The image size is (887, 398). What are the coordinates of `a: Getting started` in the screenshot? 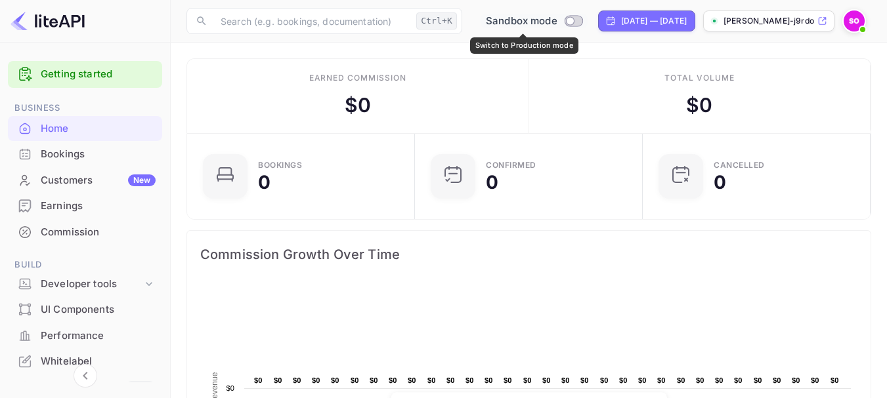 It's located at (98, 74).